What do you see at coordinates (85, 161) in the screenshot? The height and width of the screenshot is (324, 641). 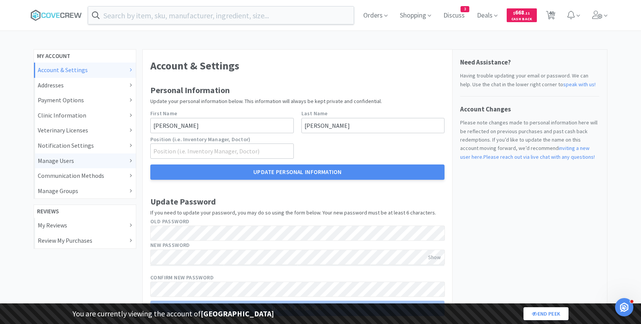 I see `div: Manage Users` at bounding box center [85, 161].